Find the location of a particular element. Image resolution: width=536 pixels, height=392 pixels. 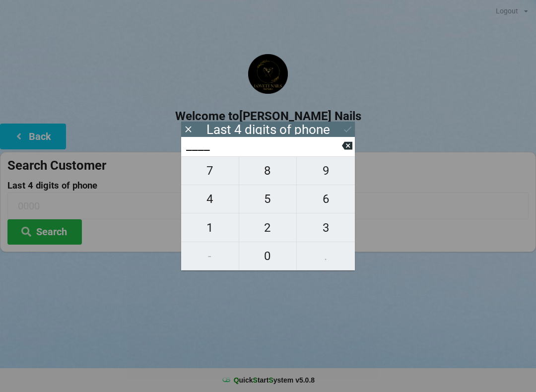

div: Last 4 digits of phone is located at coordinates (268, 130).